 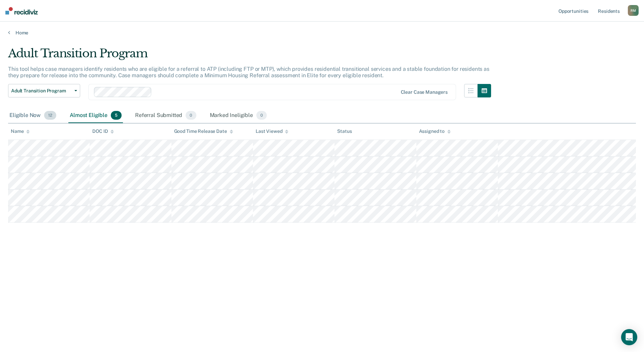 I want to click on img: Recidiviz, so click(x=21, y=11).